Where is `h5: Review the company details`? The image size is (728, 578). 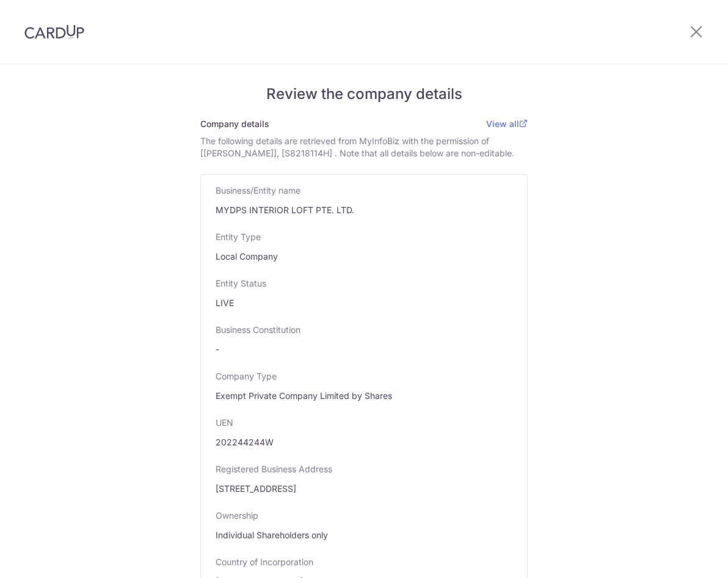
h5: Review the company details is located at coordinates (364, 94).